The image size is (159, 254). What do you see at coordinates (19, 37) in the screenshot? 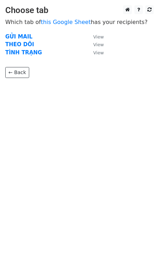
I see `a: GỬI MAIL` at bounding box center [19, 37].